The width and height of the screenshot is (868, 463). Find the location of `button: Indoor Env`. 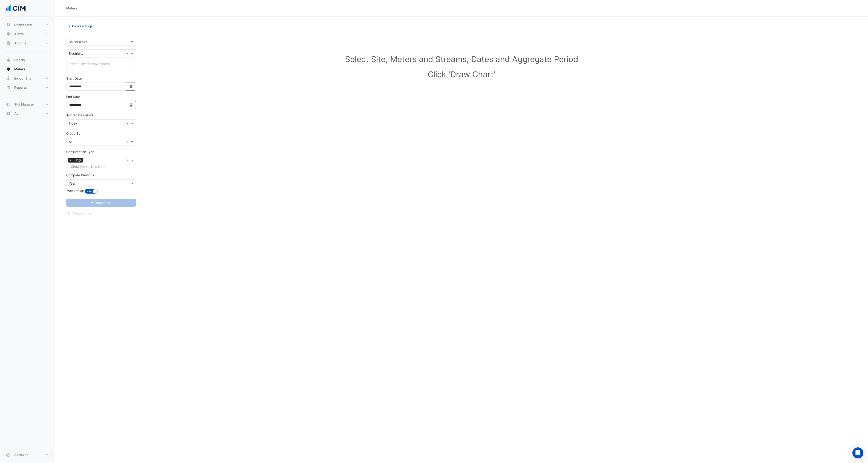

button: Indoor Env is located at coordinates (27, 78).